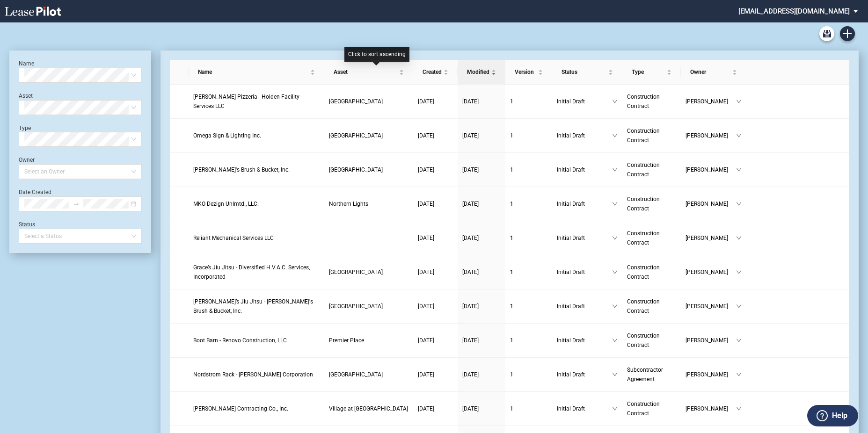 The height and width of the screenshot is (433, 868). Describe the element at coordinates (27, 160) in the screenshot. I see `label: Owner` at that location.